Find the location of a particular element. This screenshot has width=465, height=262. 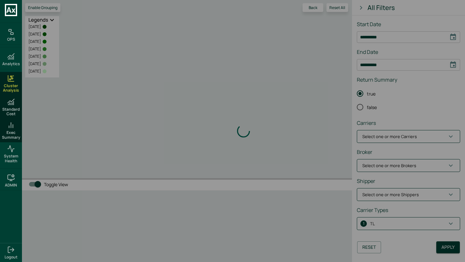

span: System Health is located at coordinates (11, 158).